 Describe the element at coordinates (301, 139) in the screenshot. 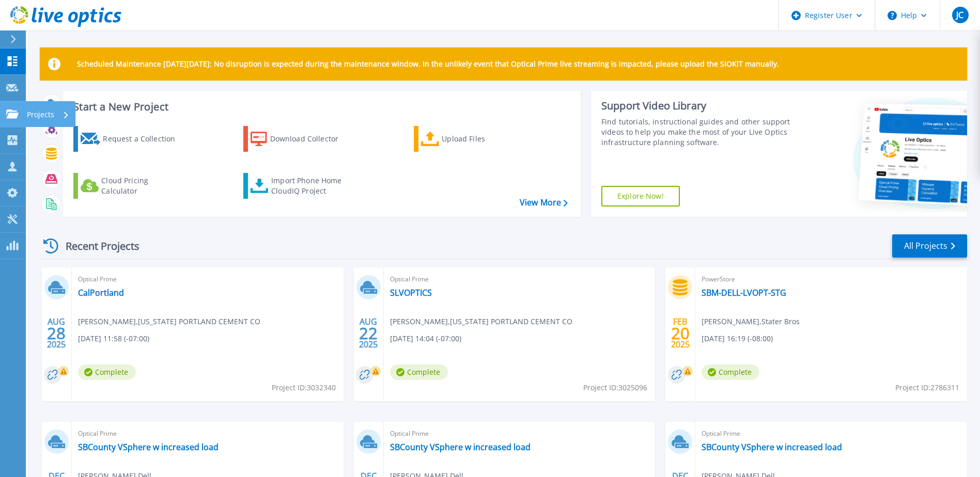

I see `a: Download Collector` at that location.